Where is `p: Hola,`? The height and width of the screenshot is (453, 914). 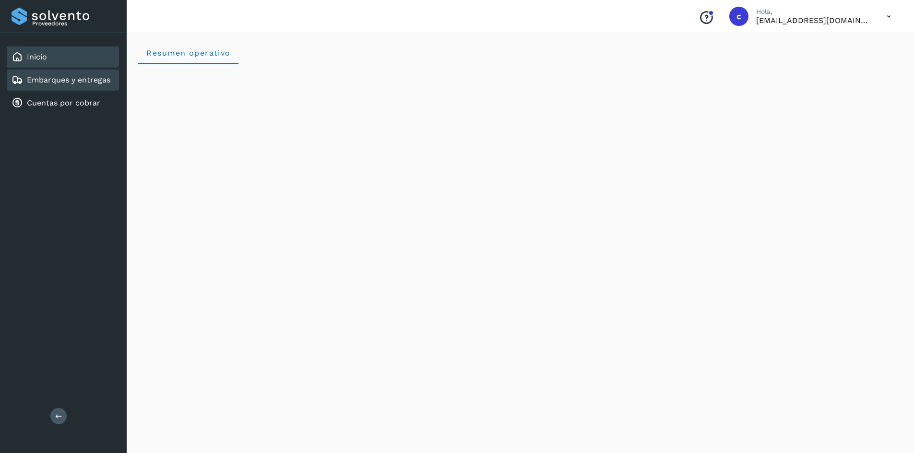
p: Hola, is located at coordinates (814, 12).